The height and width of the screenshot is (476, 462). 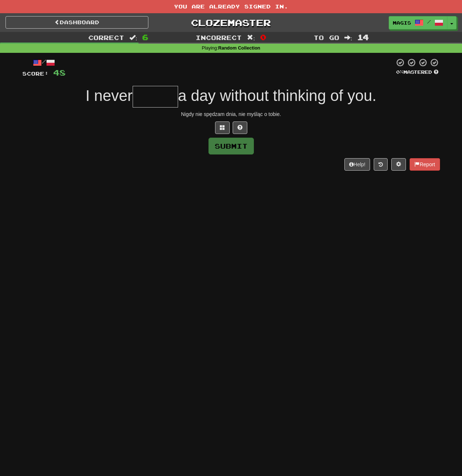 What do you see at coordinates (425, 164) in the screenshot?
I see `button: Report` at bounding box center [425, 164].